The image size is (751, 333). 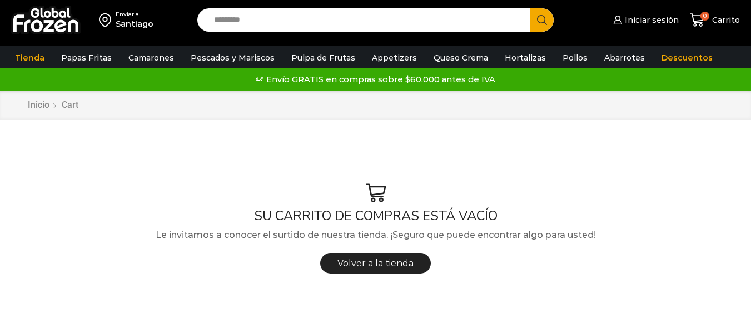 I want to click on a: Pollos, so click(x=575, y=58).